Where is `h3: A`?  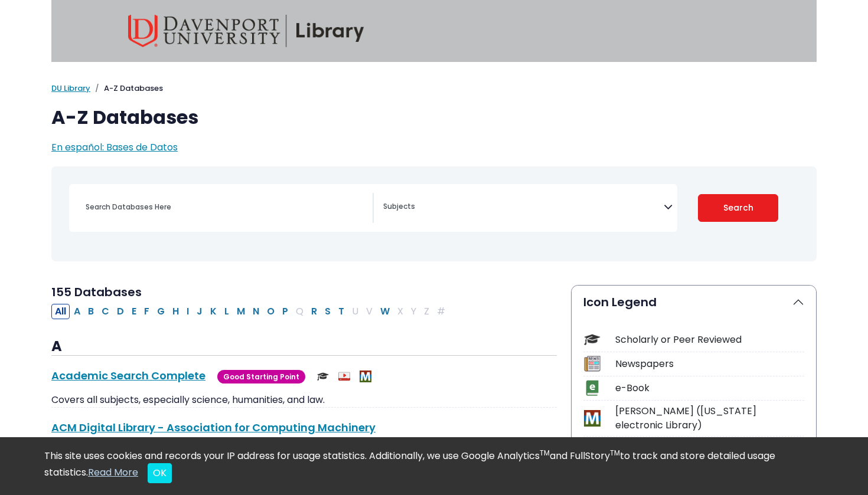 h3: A is located at coordinates (304, 347).